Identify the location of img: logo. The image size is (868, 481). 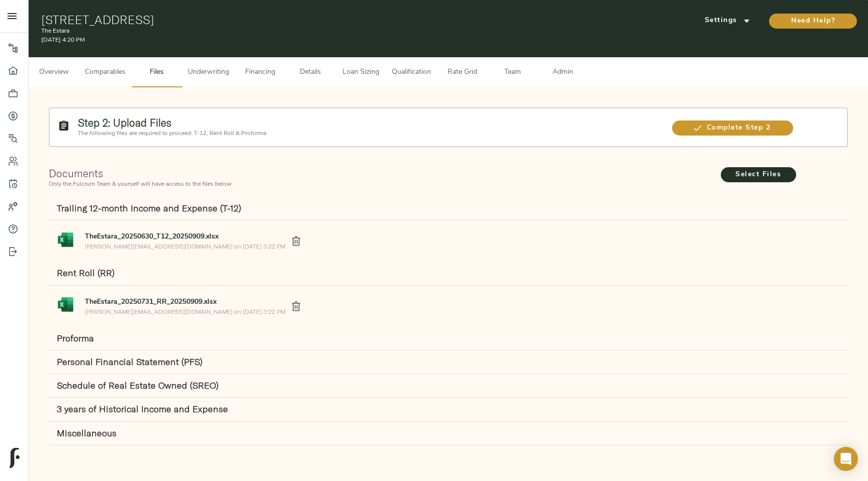
(15, 458).